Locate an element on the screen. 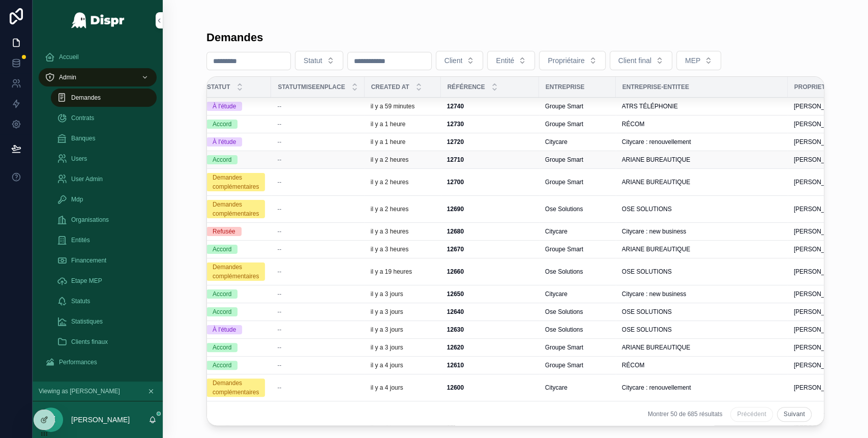 The width and height of the screenshot is (868, 438). a: Citycare : new business is located at coordinates (702, 294).